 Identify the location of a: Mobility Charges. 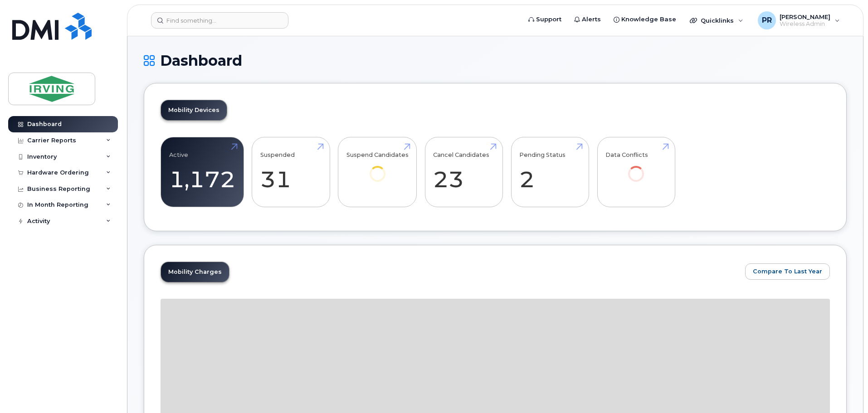
(195, 272).